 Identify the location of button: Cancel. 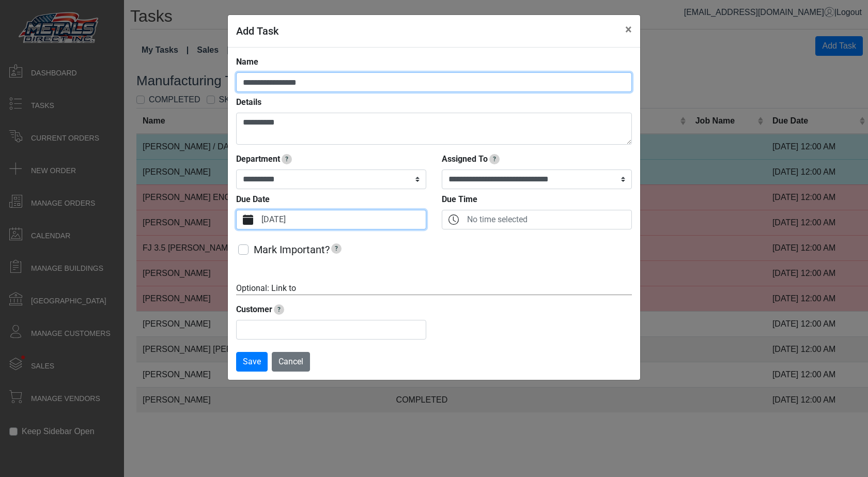
(291, 362).